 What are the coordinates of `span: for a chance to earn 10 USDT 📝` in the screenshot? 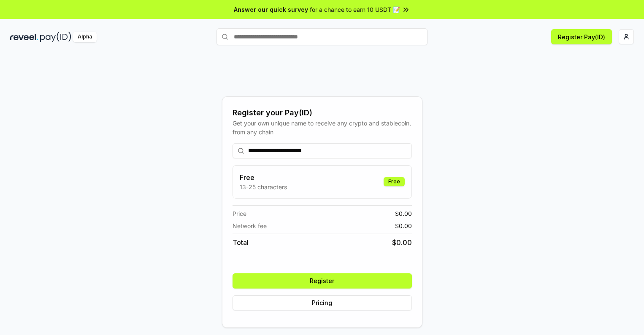 It's located at (355, 9).